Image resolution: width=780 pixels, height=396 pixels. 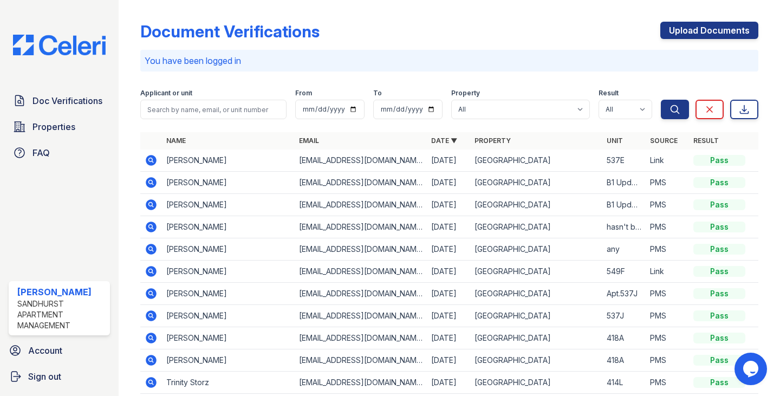 What do you see at coordinates (213, 109) in the screenshot?
I see `input: Search by name, email, or unit number` at bounding box center [213, 109].